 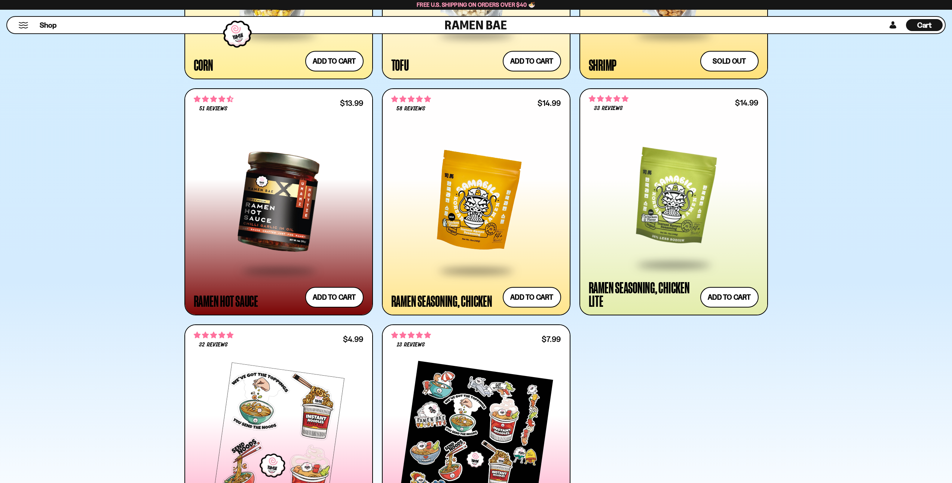 I want to click on span: Free U.S. Shipping on Orders over $40 🍜, so click(x=476, y=4).